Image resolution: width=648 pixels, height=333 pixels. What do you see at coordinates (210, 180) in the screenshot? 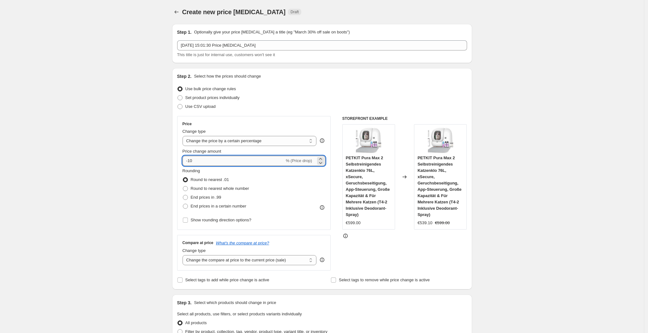
I see `span: Round to nearest .01` at bounding box center [210, 180].